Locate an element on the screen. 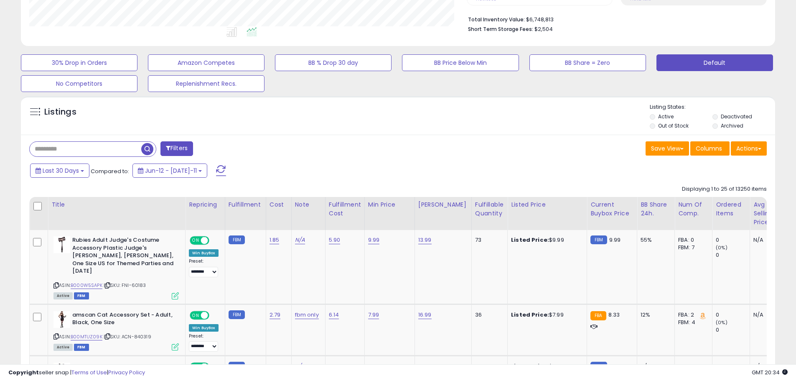  a: 13.99 is located at coordinates (425, 240).